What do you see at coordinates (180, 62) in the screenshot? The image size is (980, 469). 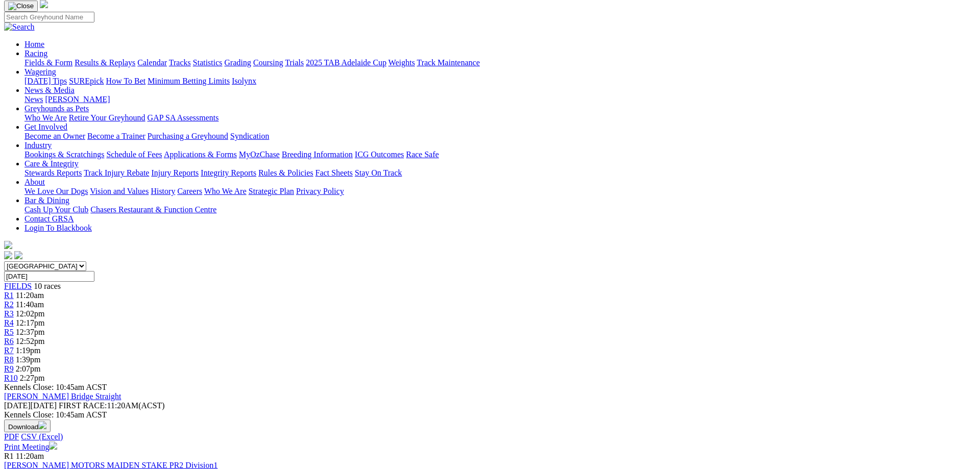 I see `a: Tracks` at bounding box center [180, 62].